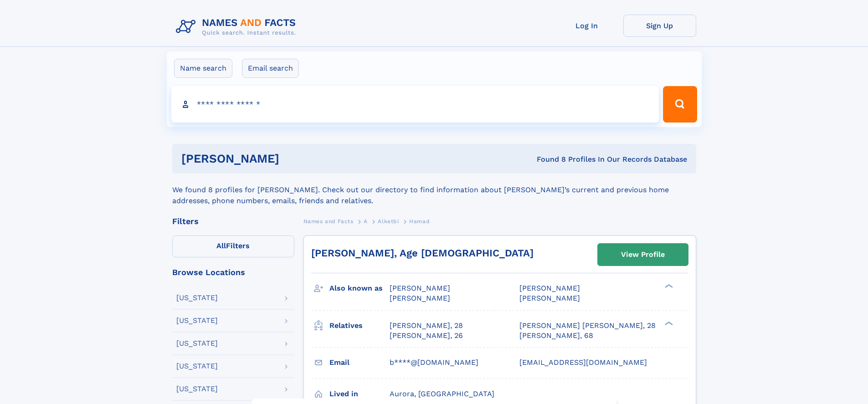 The image size is (868, 404). Describe the element at coordinates (388, 221) in the screenshot. I see `span: Alketbi` at that location.